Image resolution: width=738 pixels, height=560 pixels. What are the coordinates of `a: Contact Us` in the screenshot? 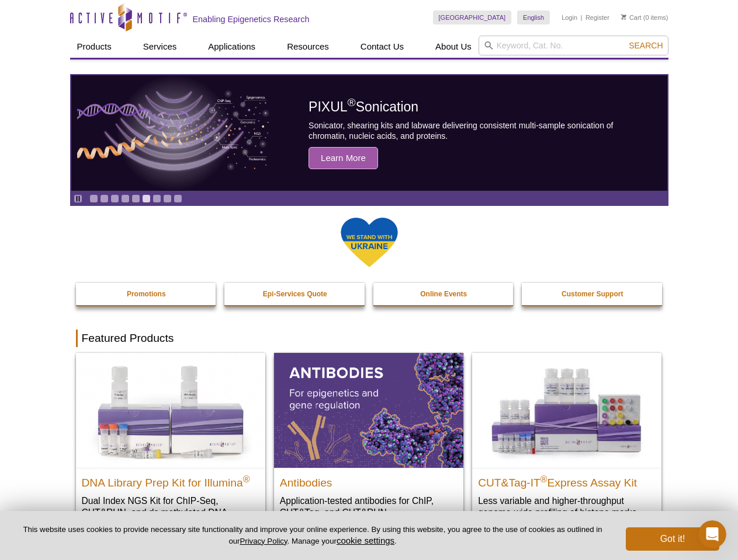 It's located at (382, 47).